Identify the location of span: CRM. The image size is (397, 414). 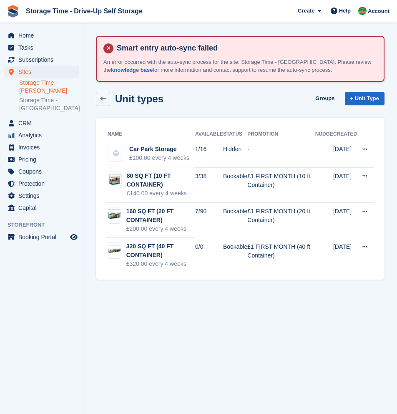
(43, 123).